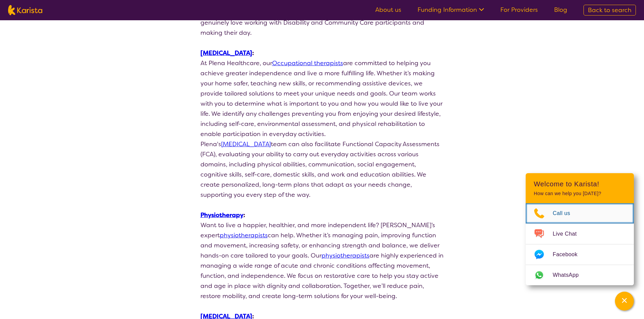  What do you see at coordinates (322, 170) in the screenshot?
I see `p: Plena's team can also facilitate Functional Capacity Assessments (FCA), evaluating your ability t...` at bounding box center [322, 170].